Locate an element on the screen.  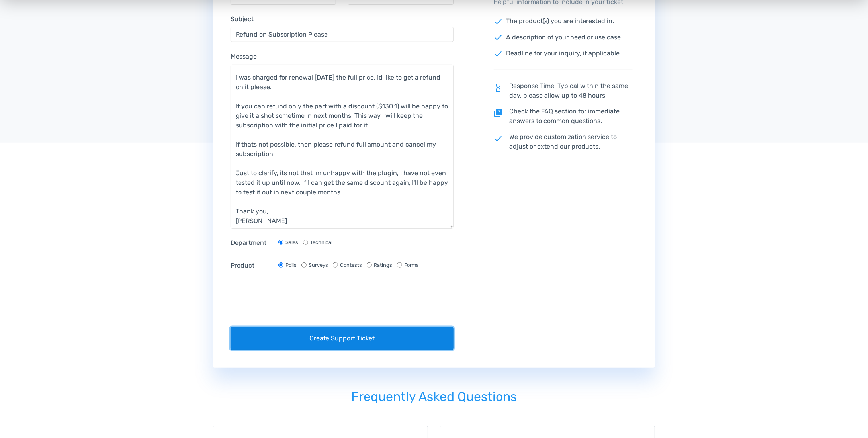
button: Create Support Ticket is located at coordinates (342, 339).